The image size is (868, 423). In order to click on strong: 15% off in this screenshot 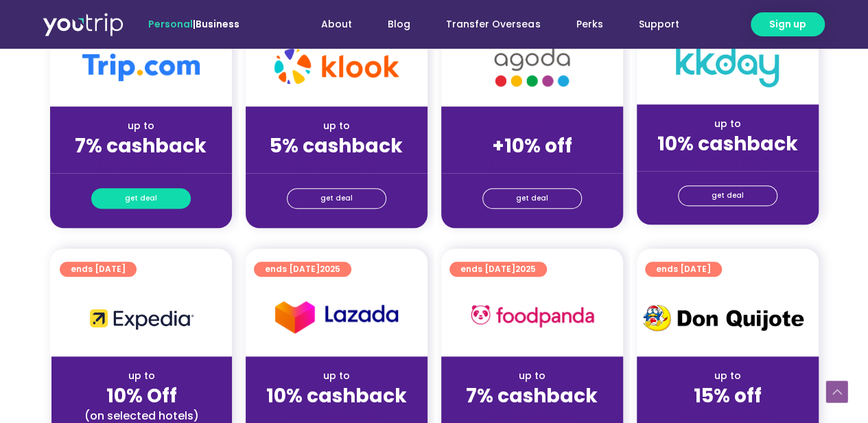, I will do `click(728, 395)`.